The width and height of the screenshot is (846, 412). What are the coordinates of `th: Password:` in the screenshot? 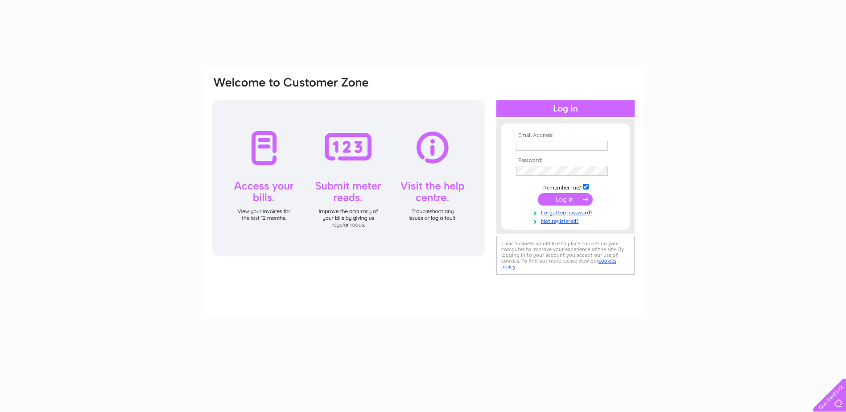 It's located at (566, 161).